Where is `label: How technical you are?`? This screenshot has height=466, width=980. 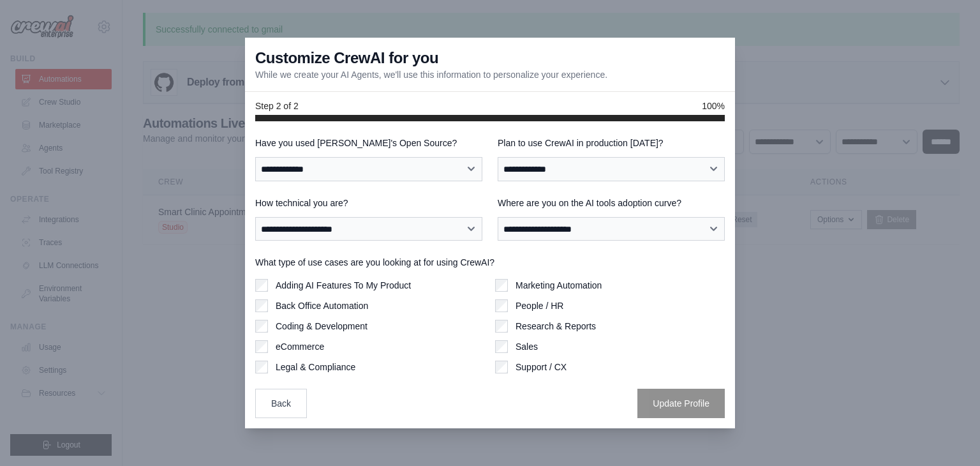
label: How technical you are? is located at coordinates (369, 203).